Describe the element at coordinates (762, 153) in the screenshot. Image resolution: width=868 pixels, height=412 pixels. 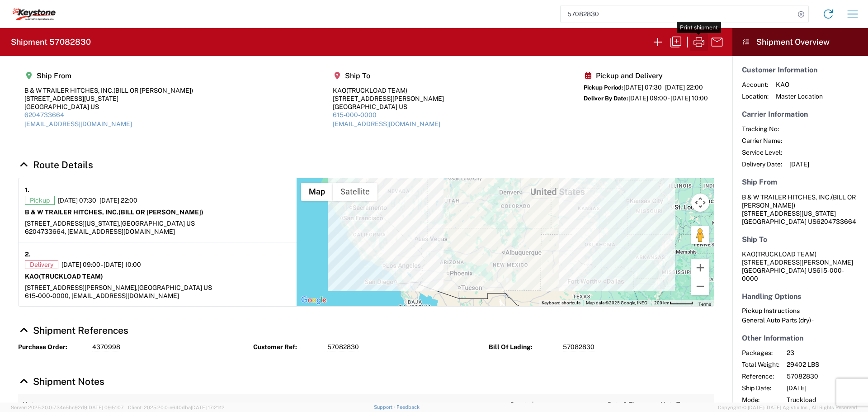
I see `span: Service Level:` at that location.